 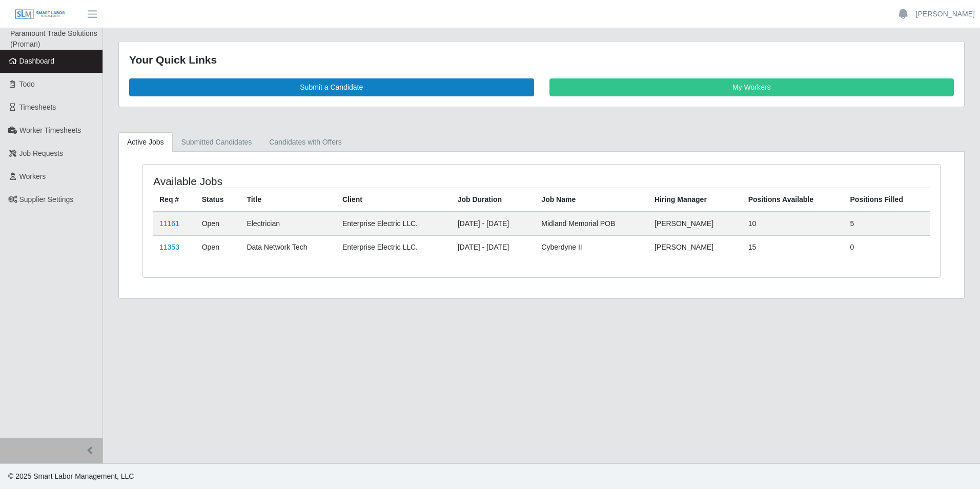 I want to click on a: 11353, so click(x=169, y=247).